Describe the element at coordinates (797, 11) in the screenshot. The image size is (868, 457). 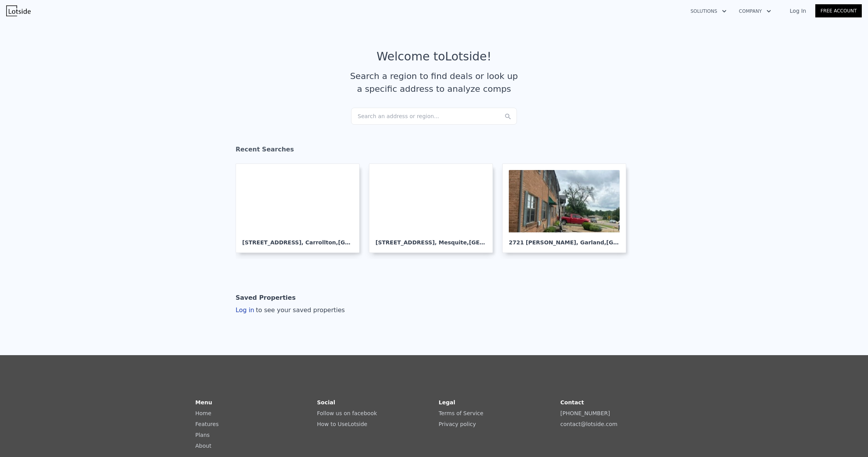
I see `a: Log In` at that location.